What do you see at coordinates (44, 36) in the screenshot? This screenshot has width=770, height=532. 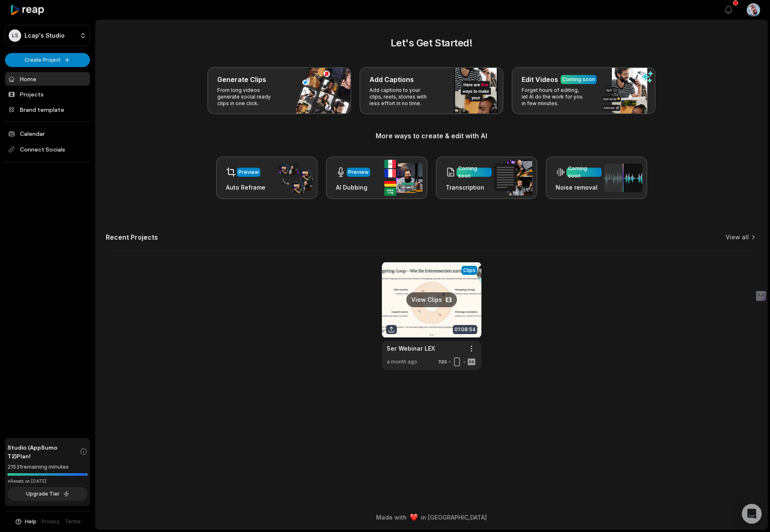 I see `p: Lcap's Studio` at bounding box center [44, 36].